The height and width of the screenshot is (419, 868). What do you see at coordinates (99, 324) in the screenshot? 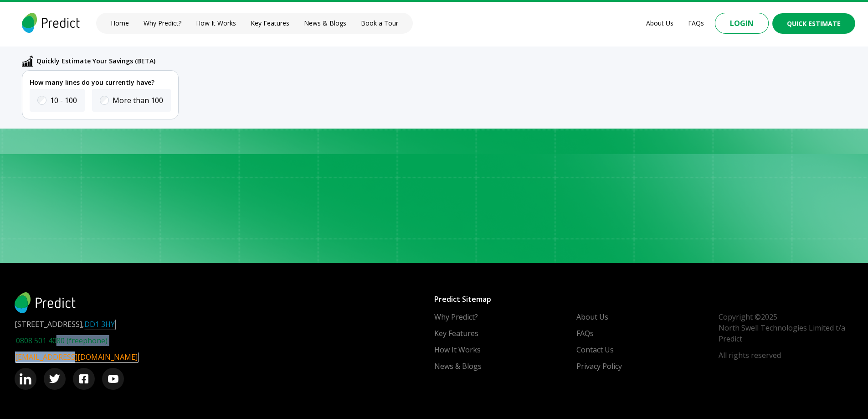
I see `em: DD1 3HY` at bounding box center [99, 324].